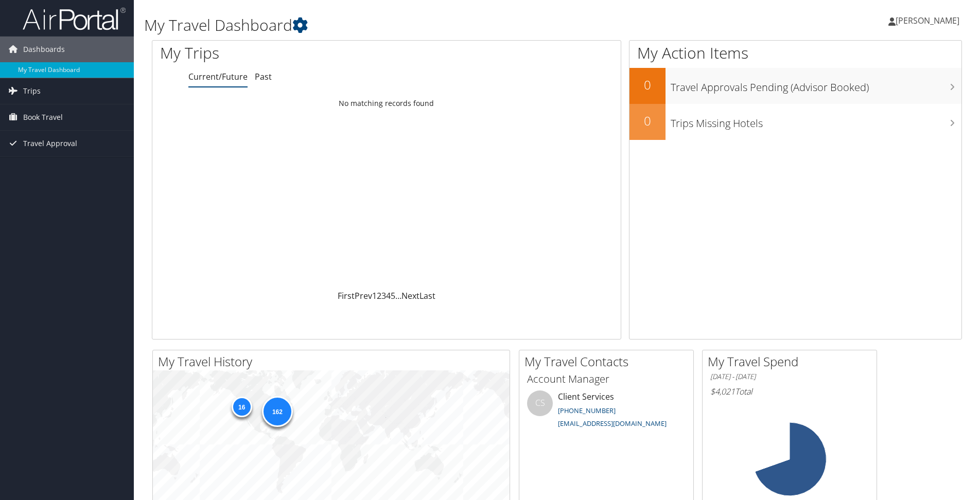 This screenshot has height=500, width=980. What do you see at coordinates (32, 91) in the screenshot?
I see `span: Trips` at bounding box center [32, 91].